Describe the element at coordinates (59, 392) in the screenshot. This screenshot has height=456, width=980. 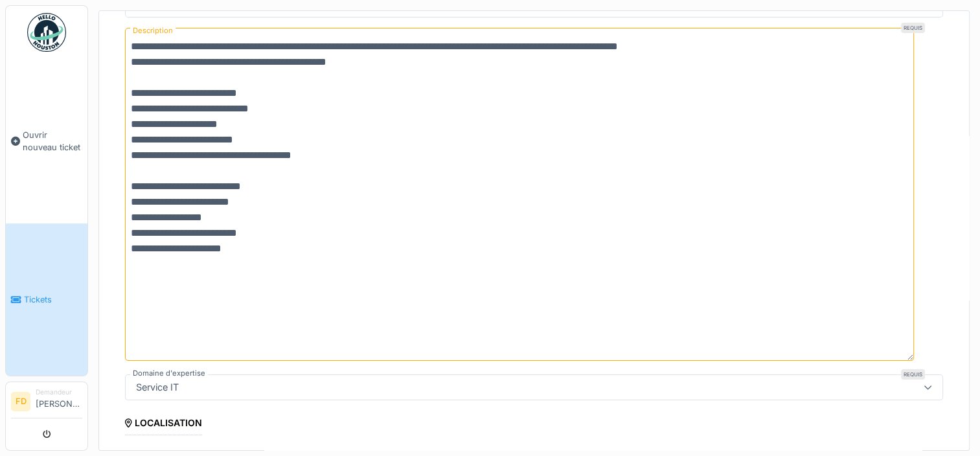
I see `div: Demandeur` at that location.